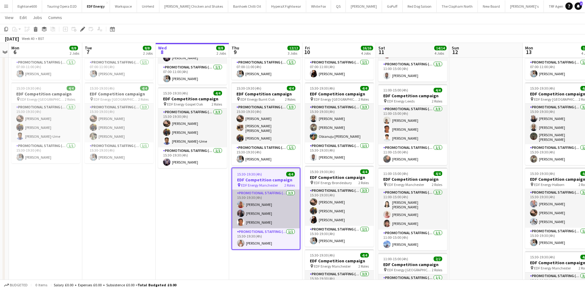 The image size is (585, 290). What do you see at coordinates (266, 124) in the screenshot?
I see `div: 15:30-19:30 (4h)4/4EDF Competition campaign EDF Energy Burnt Oak2 RolesPromotional Staffing (Flye...` at bounding box center [266, 124].